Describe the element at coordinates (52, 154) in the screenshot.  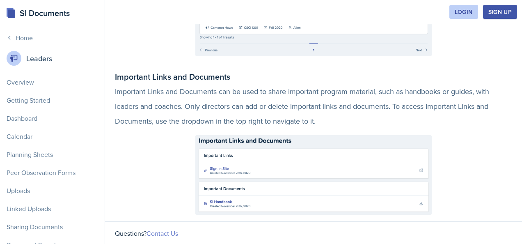
I see `a: Planning Sheets` at that location.